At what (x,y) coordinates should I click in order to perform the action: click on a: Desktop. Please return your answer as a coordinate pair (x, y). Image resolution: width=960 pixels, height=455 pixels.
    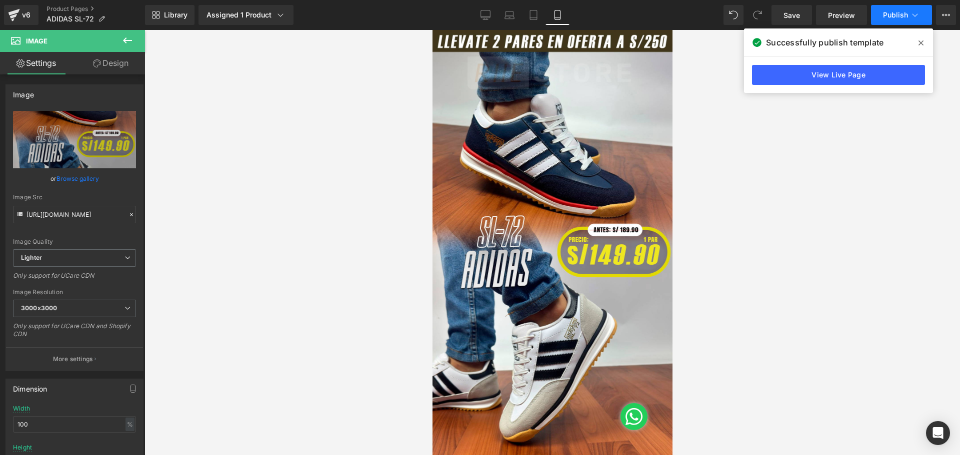
    Looking at the image, I should click on (485, 15).